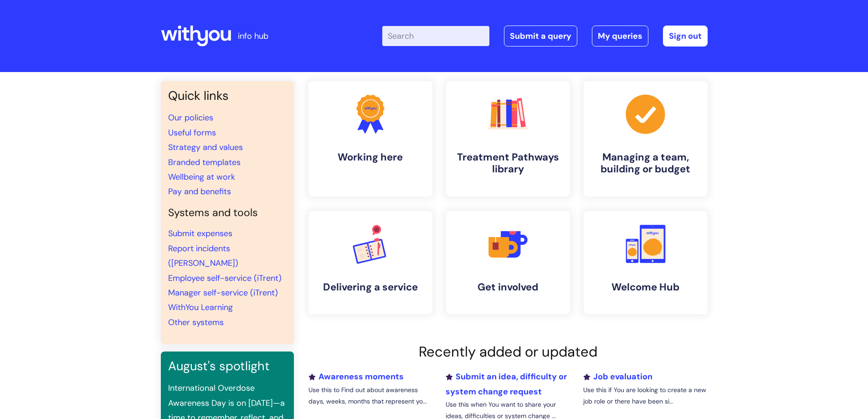  Describe the element at coordinates (509, 263) in the screenshot. I see `a: Get involved` at that location.